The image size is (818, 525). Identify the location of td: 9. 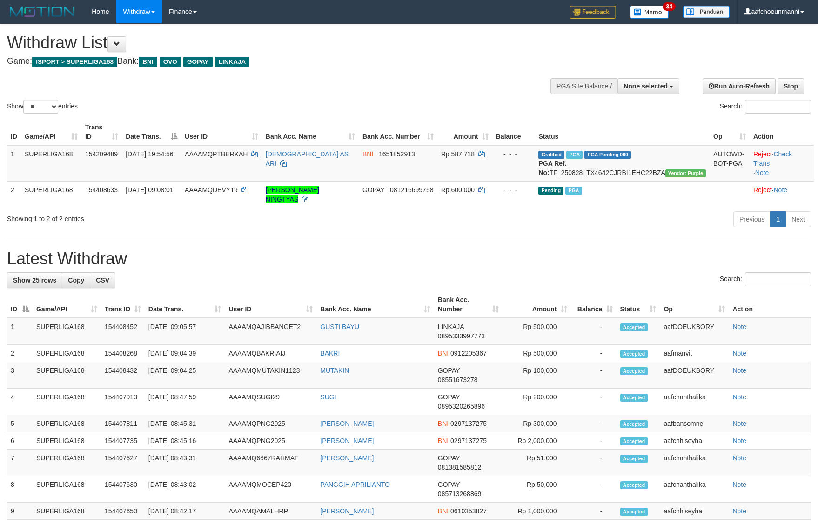
(20, 511).